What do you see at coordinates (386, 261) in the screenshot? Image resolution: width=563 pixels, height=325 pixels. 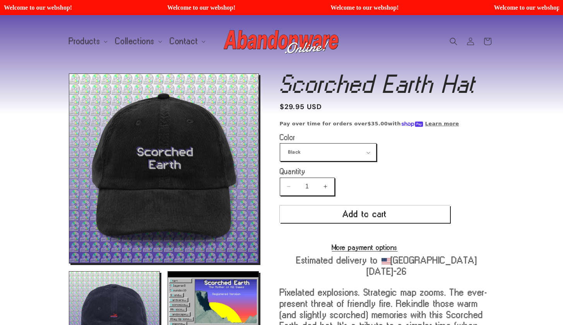 I see `img: US.svg` at bounding box center [386, 261].